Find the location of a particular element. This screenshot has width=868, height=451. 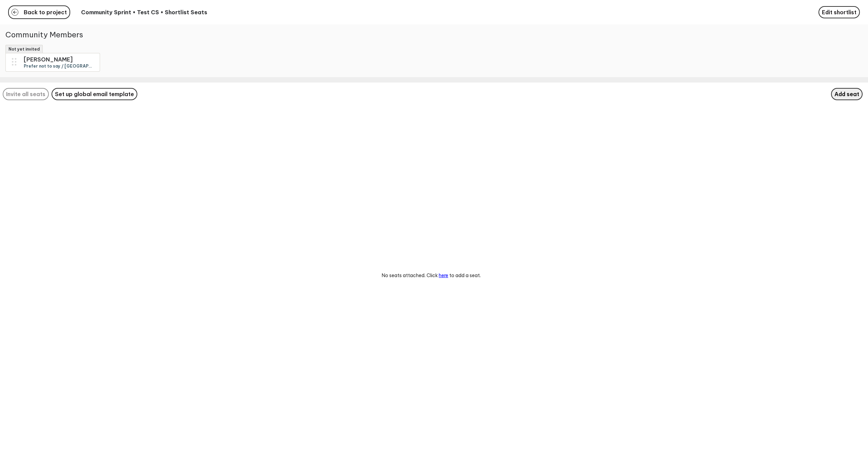

button: Set up global email template is located at coordinates (94, 94).